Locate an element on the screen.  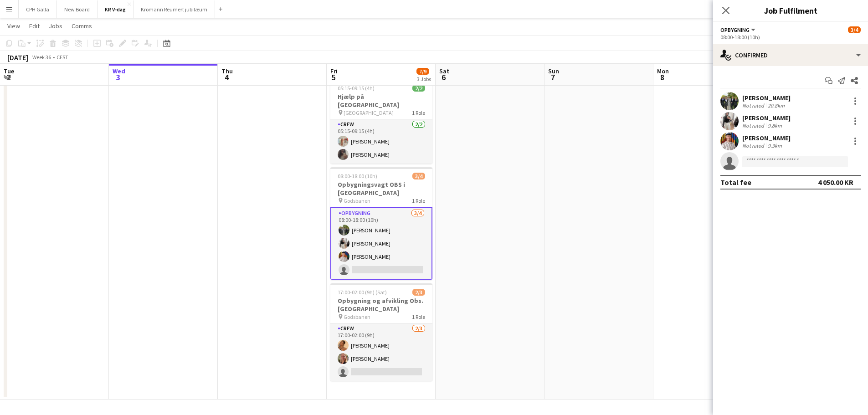
div: 4 050.00 KR is located at coordinates (835, 182).